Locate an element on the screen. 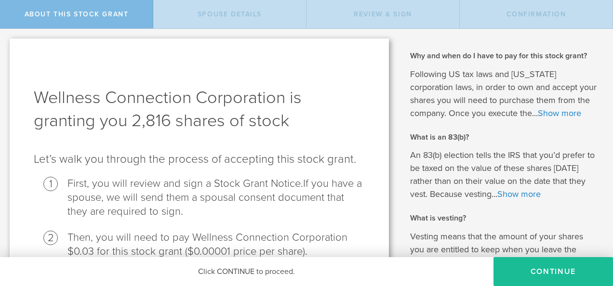 The width and height of the screenshot is (613, 286). span: Review & Sign is located at coordinates (383, 14).